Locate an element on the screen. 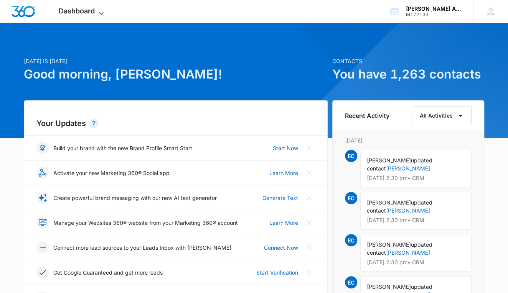 Image resolution: width=508 pixels, height=293 pixels. div: 7 is located at coordinates (94, 124).